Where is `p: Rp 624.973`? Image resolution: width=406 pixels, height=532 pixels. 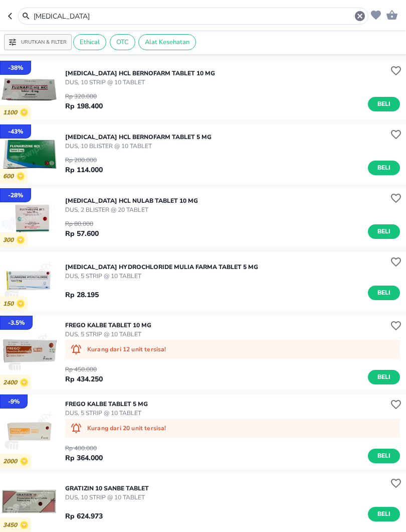
p: Rp 624.973 is located at coordinates (84, 516).